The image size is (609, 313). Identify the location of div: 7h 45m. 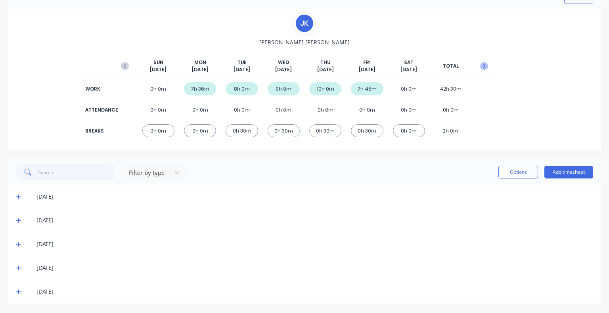
(367, 89).